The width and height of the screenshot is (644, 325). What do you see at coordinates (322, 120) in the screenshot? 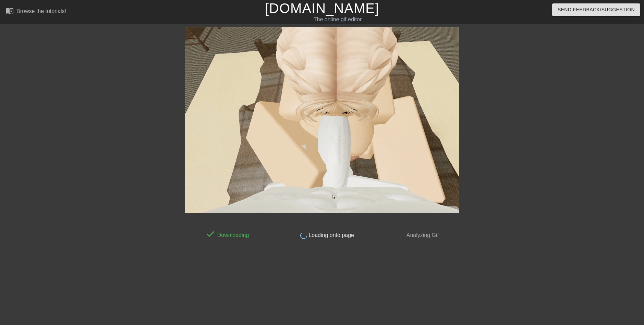
I see `img: lcbwe.gif` at bounding box center [322, 120].